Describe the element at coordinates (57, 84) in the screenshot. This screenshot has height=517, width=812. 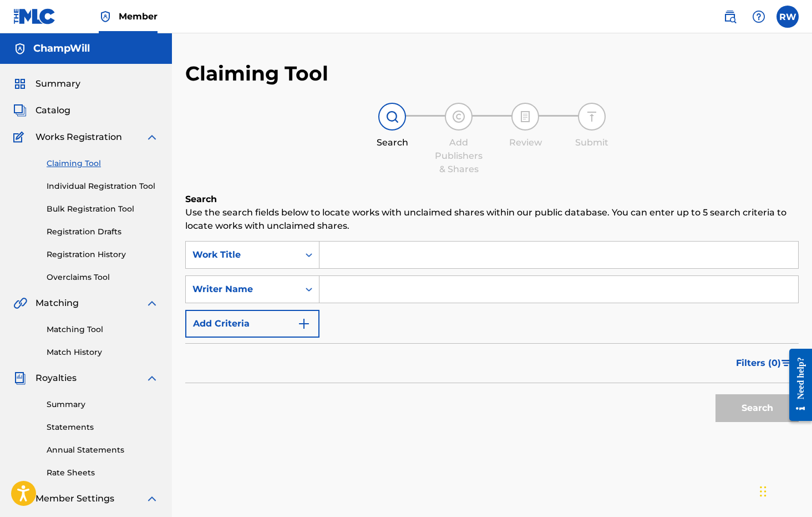
I see `span: Summary` at that location.